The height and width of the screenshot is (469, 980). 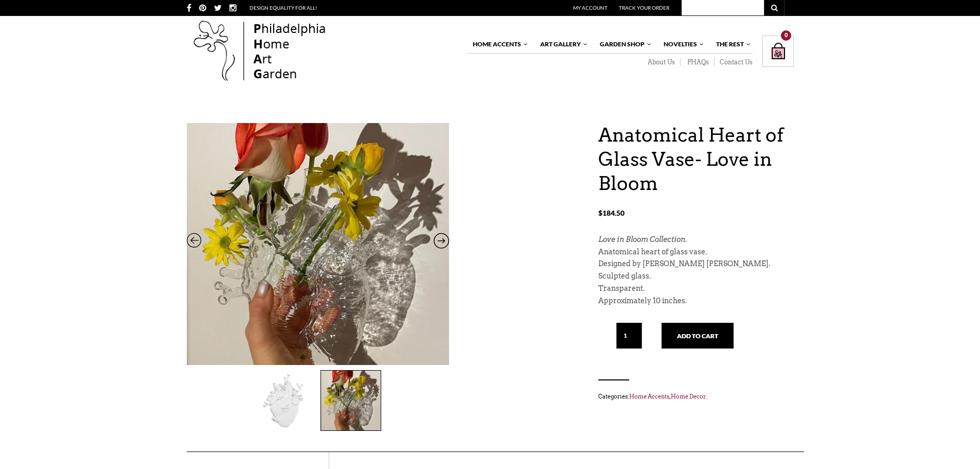 What do you see at coordinates (562, 44) in the screenshot?
I see `a: Art Gallery` at bounding box center [562, 44].